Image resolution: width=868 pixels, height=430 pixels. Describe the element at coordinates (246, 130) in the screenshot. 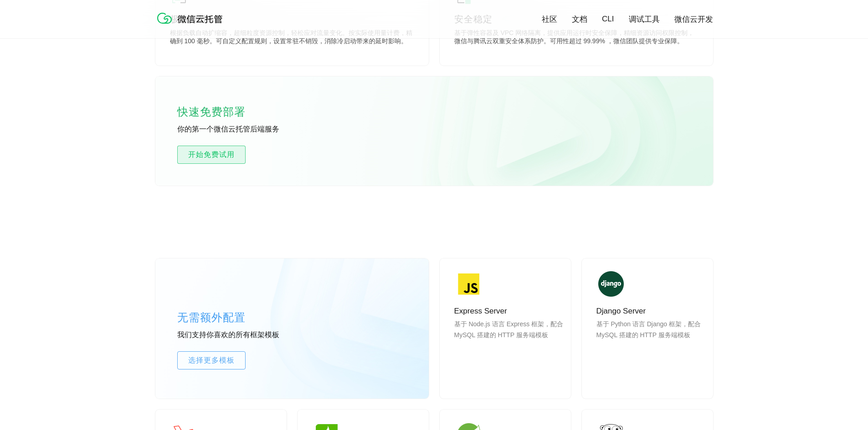

I see `p: 你的第一个微信云托管后端服务` at that location.